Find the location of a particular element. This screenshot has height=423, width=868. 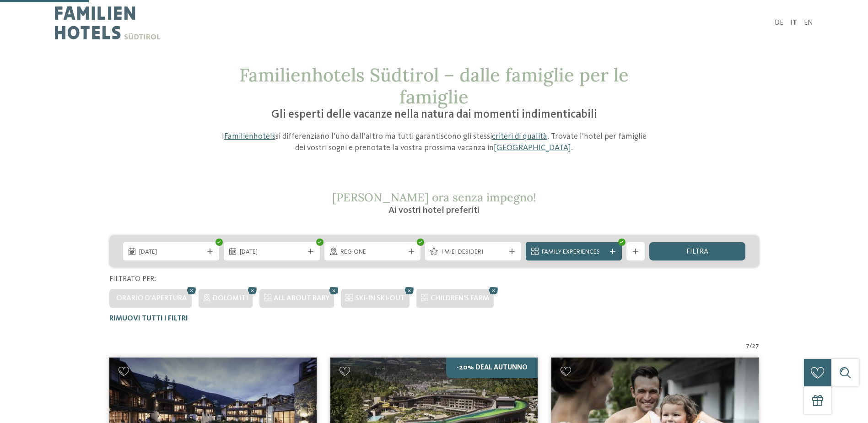

span: 7 is located at coordinates (748, 347).